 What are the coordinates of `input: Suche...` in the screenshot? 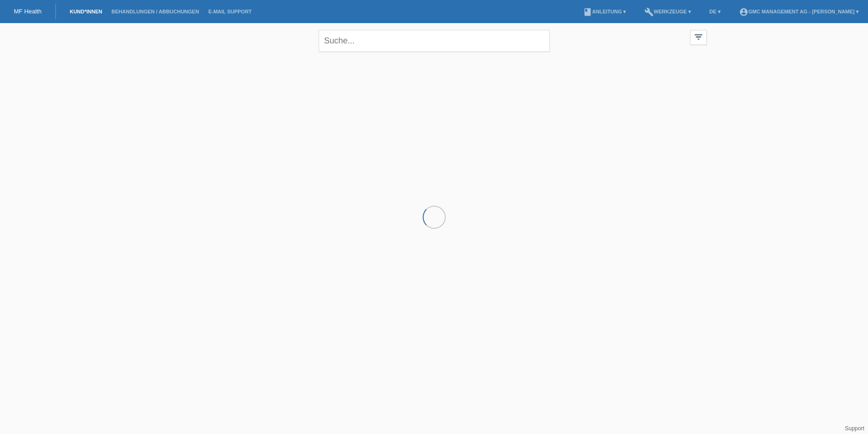 It's located at (434, 41).